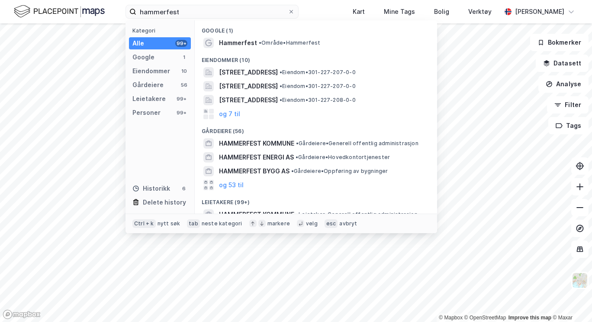  I want to click on span: HAMMERFEST BYGG AS, so click(254, 171).